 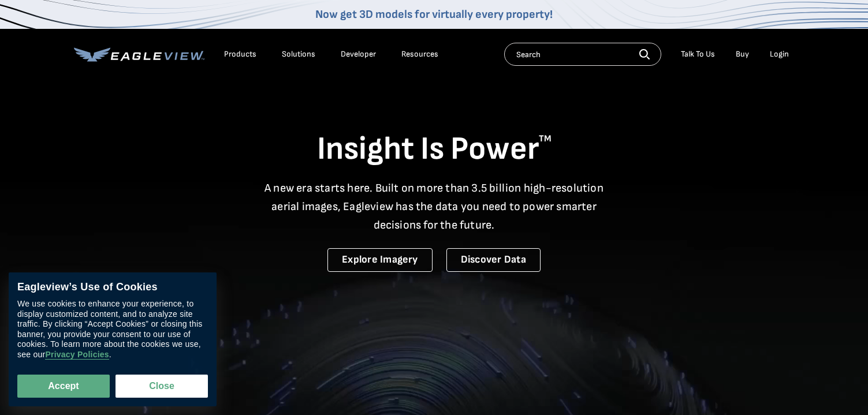 What do you see at coordinates (493, 260) in the screenshot?
I see `a: Discover Data` at bounding box center [493, 260].